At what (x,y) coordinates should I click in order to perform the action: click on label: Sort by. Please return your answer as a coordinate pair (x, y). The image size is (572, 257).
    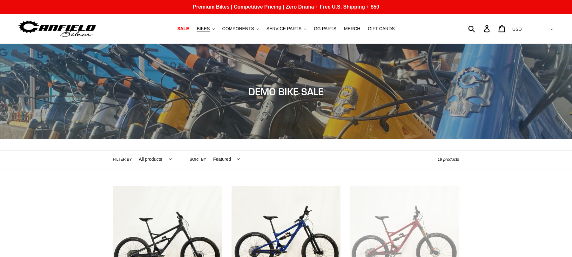
    Looking at the image, I should click on (198, 160).